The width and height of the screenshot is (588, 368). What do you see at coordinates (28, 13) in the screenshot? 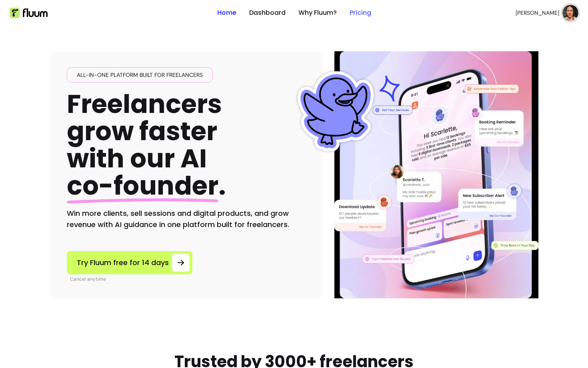
I see `img: Fluum Logo` at bounding box center [28, 13].